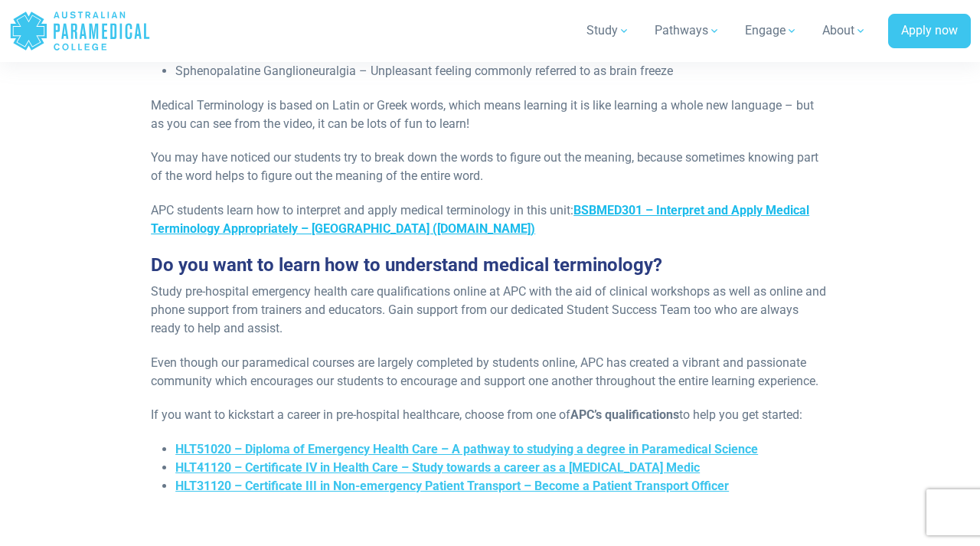 This screenshot has height=546, width=980. Describe the element at coordinates (490, 372) in the screenshot. I see `p: Even though our paramedical courses are largely completed by students online, APC has created a v...` at that location.